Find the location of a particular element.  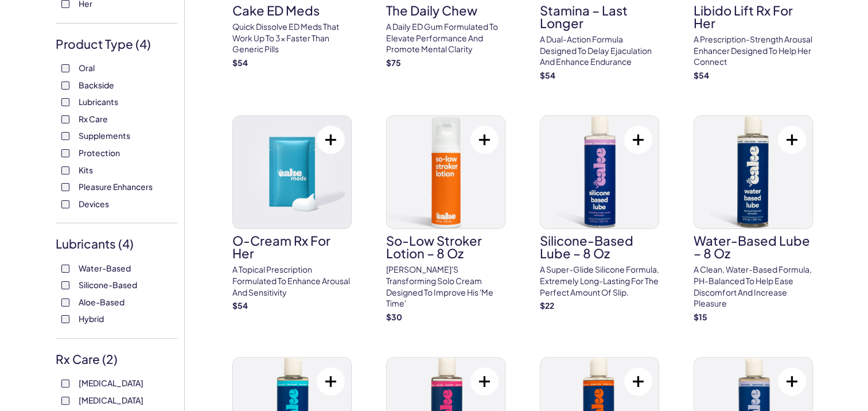

span: Hybrid is located at coordinates (91, 319).